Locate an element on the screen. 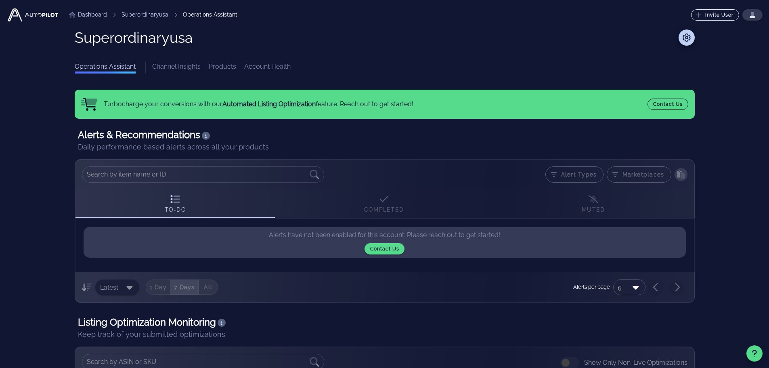 The width and height of the screenshot is (769, 368). img: Autopilot is located at coordinates (33, 15).